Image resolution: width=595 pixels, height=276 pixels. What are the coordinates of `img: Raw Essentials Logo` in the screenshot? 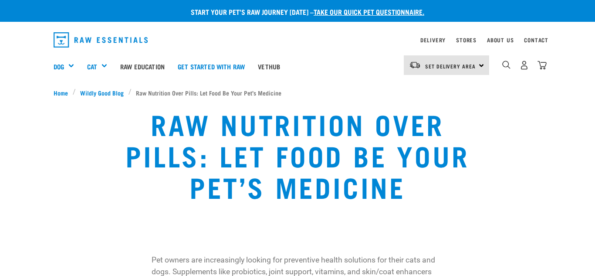 It's located at (101, 40).